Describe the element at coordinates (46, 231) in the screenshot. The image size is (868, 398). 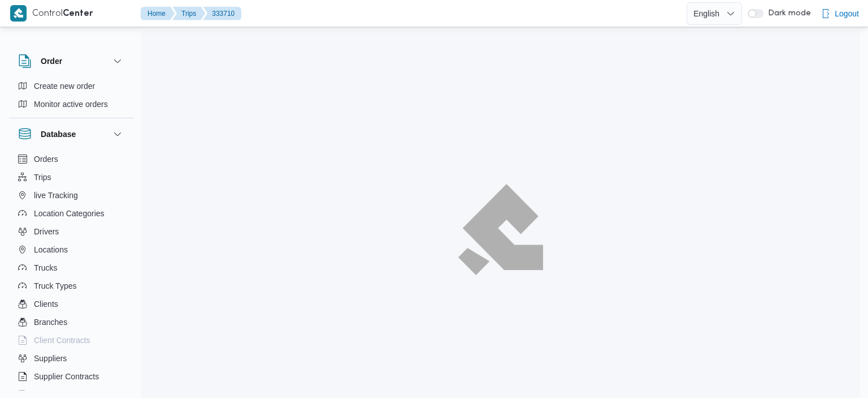
I see `span: Drivers` at that location.